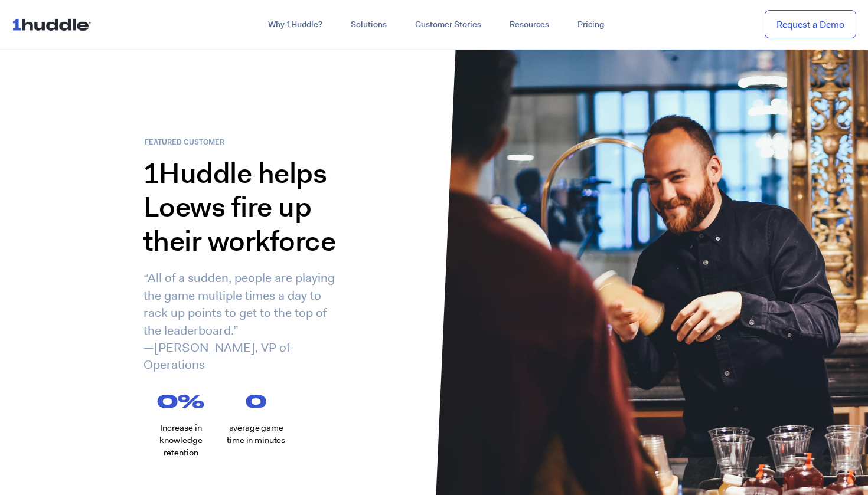 This screenshot has height=495, width=868. I want to click on h6: Featured customer, so click(188, 143).